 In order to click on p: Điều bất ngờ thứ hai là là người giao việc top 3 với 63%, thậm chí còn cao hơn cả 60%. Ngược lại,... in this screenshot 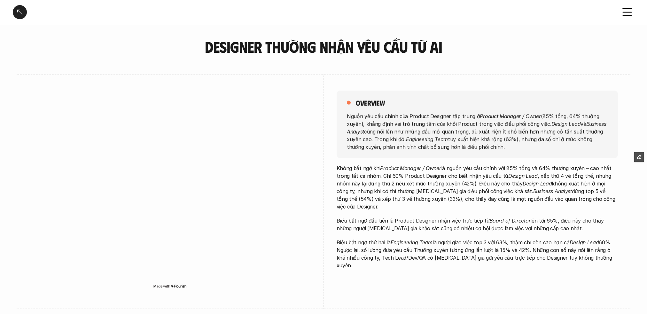, I will do `click(477, 254)`.